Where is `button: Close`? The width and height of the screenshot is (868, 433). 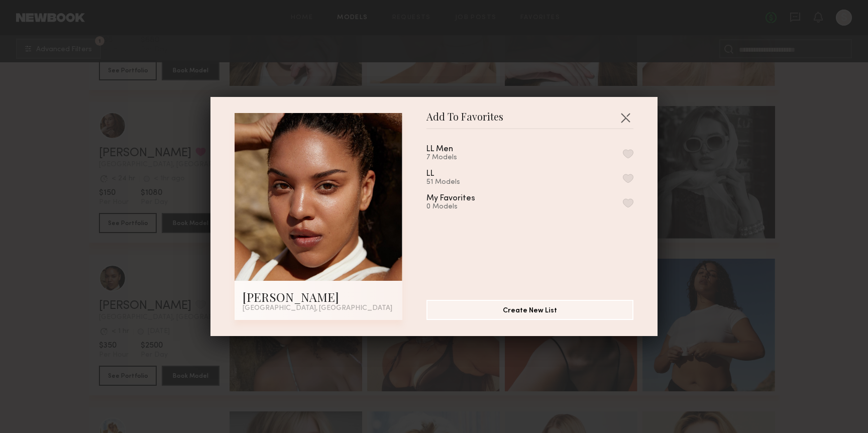 button: Close is located at coordinates (625, 118).